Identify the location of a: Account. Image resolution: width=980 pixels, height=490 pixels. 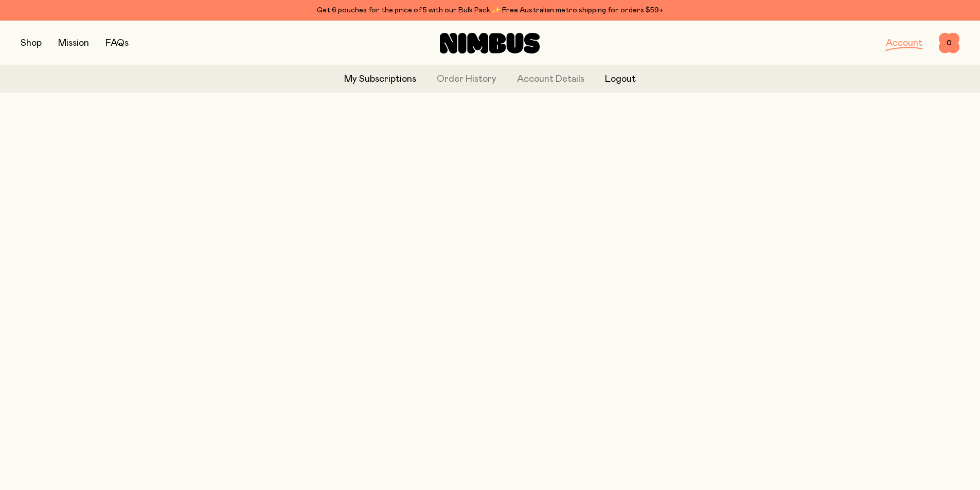
(904, 44).